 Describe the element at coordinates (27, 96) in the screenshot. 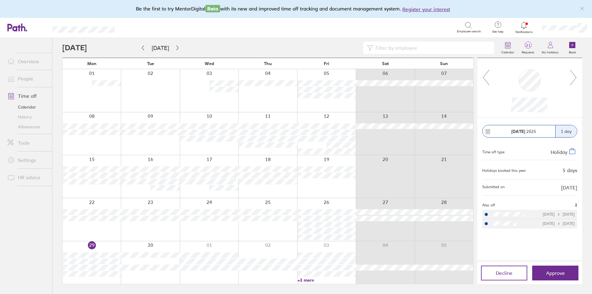

I see `a: Time off` at that location.